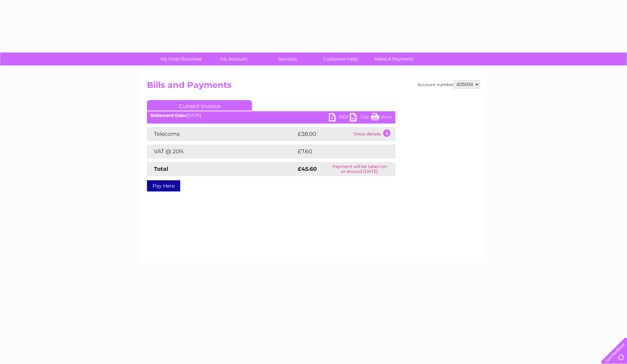 The width and height of the screenshot is (627, 364). I want to click on a: Print, so click(381, 118).